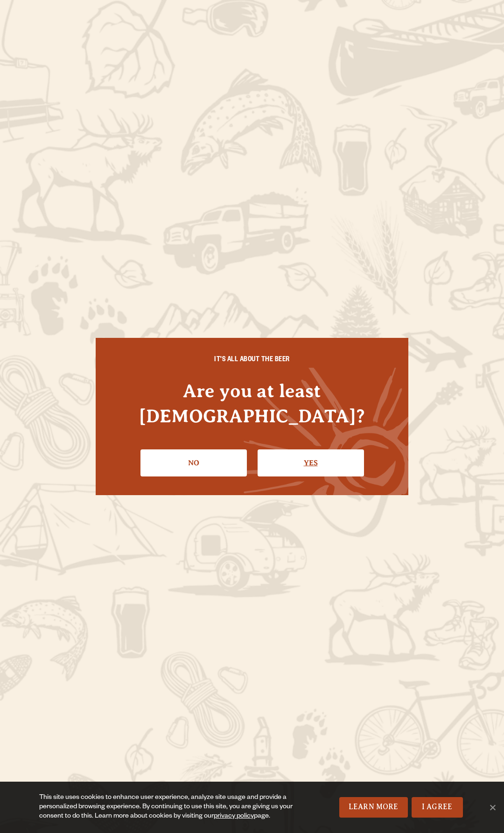 This screenshot has width=504, height=833. Describe the element at coordinates (234, 817) in the screenshot. I see `a: privacy policy` at that location.